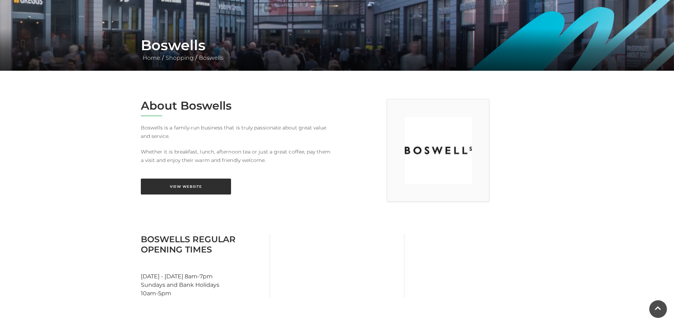  I want to click on h2: About Boswells, so click(236, 106).